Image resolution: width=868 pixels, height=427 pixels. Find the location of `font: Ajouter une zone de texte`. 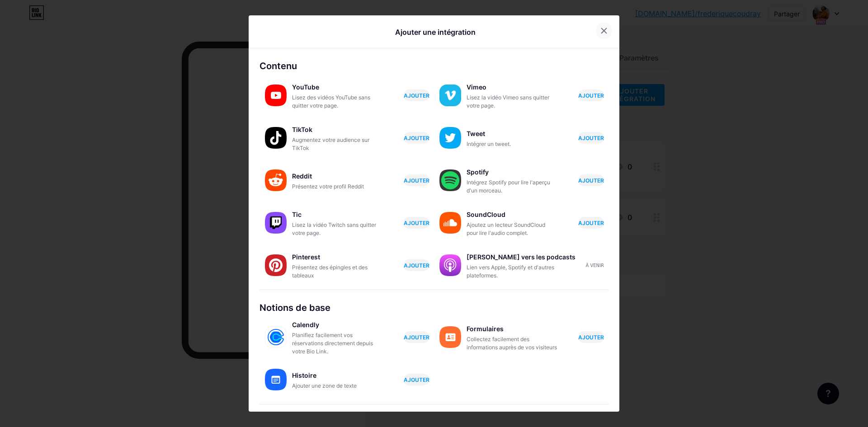

font: Ajouter une zone de texte is located at coordinates (324, 386).